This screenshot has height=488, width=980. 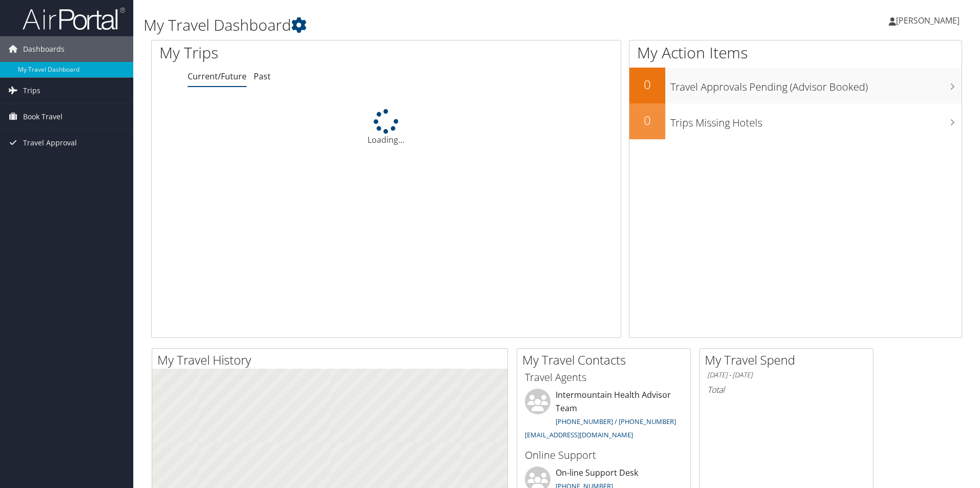 I want to click on h3: Travel Agents, so click(x=604, y=378).